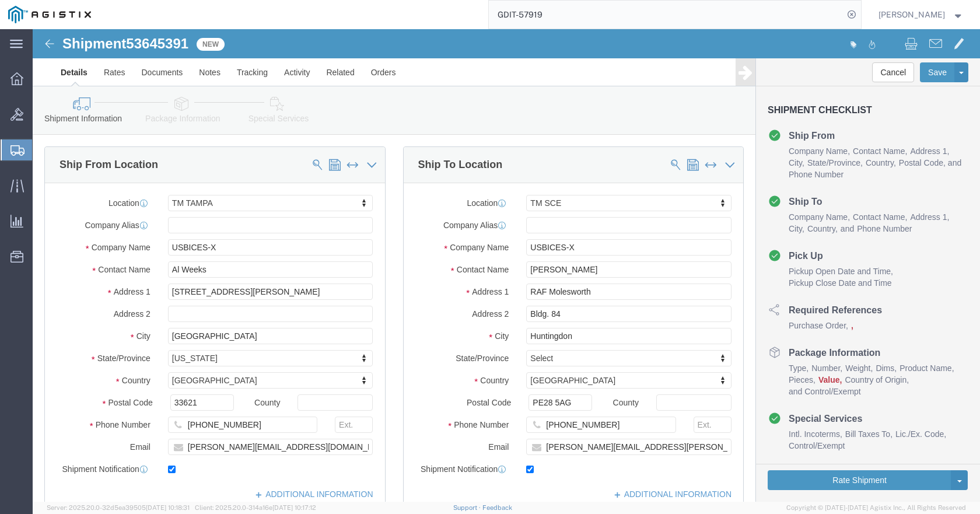 The height and width of the screenshot is (514, 980). I want to click on span: Trent Grant, so click(912, 14).